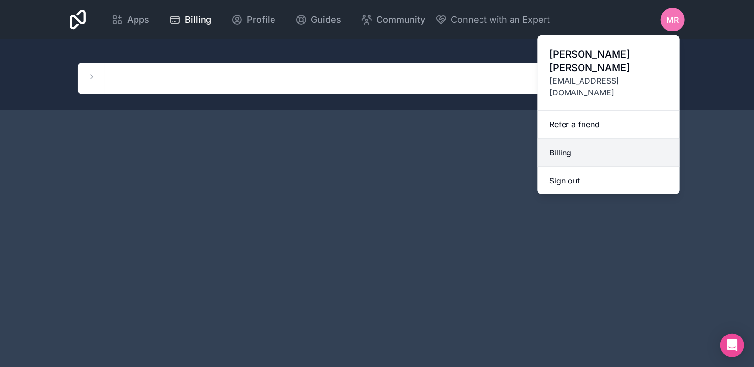 The image size is (754, 367). Describe the element at coordinates (138, 20) in the screenshot. I see `span: Apps` at that location.